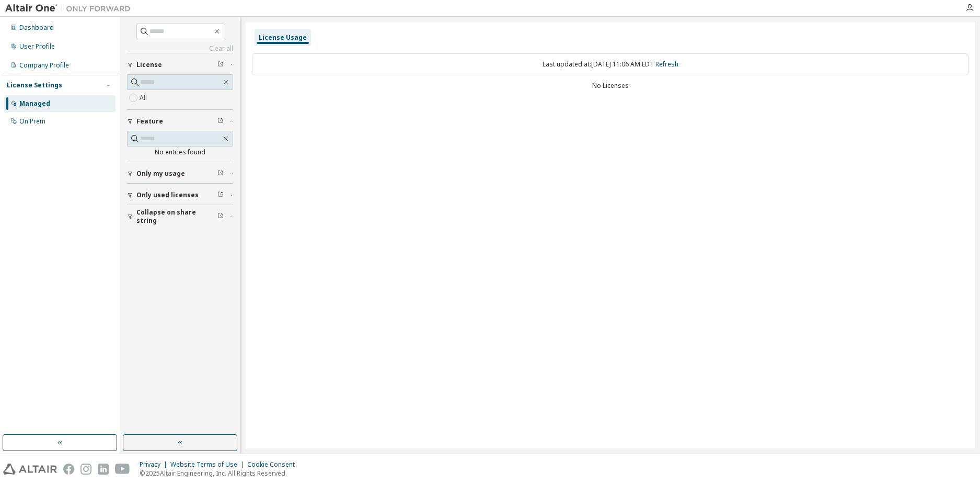 The height and width of the screenshot is (484, 980). What do you see at coordinates (149, 121) in the screenshot?
I see `span: Feature` at bounding box center [149, 121].